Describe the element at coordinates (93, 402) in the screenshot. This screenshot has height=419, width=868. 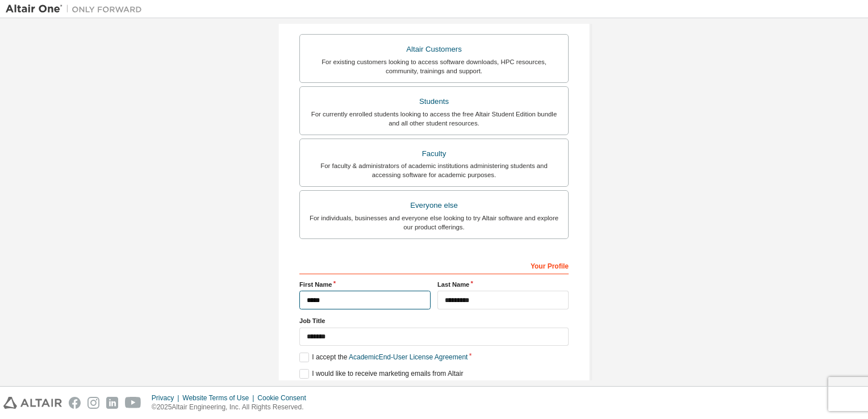
I see `img: instagram.svg` at that location.